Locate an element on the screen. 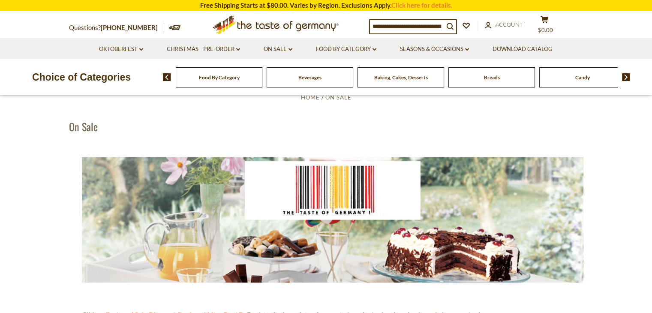 This screenshot has height=313, width=652. a: Seasons & Occasions is located at coordinates (434, 49).